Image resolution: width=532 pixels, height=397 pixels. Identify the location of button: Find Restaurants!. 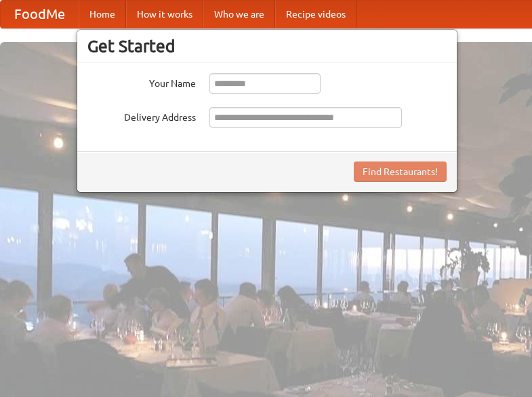
(400, 172).